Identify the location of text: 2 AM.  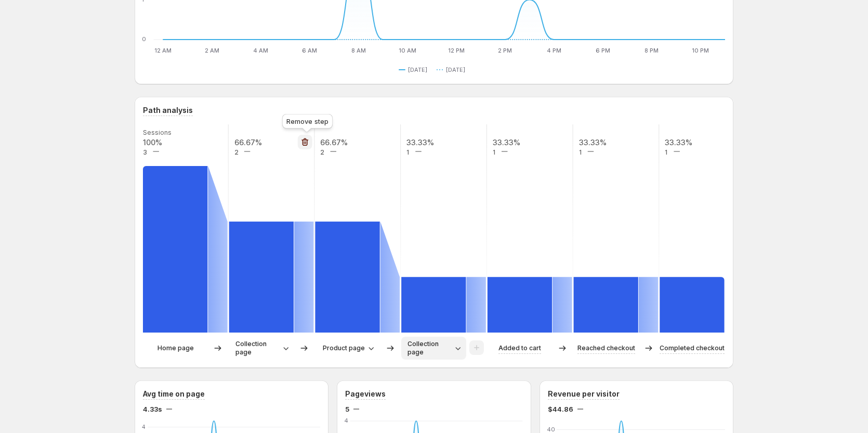
(212, 50).